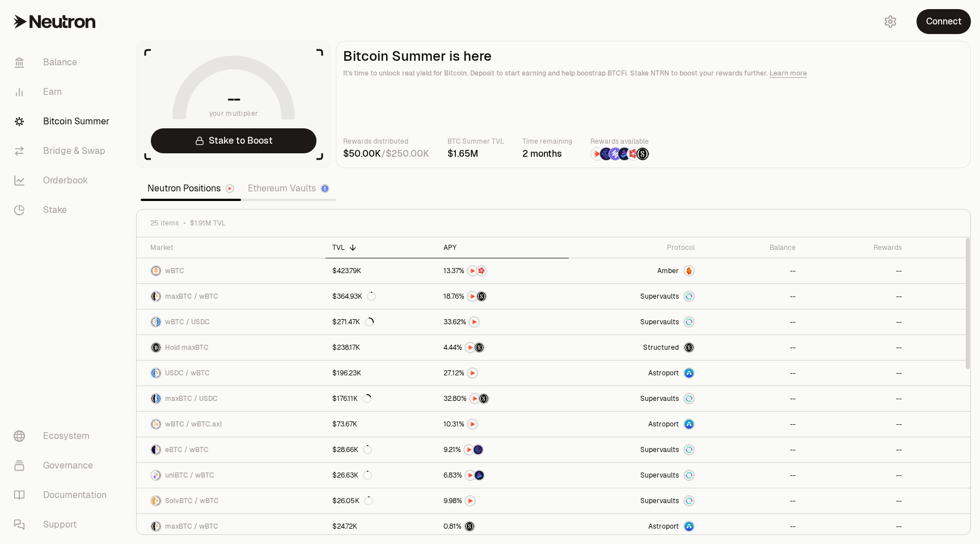  What do you see at coordinates (63, 181) in the screenshot?
I see `a: Orderbook` at bounding box center [63, 181].